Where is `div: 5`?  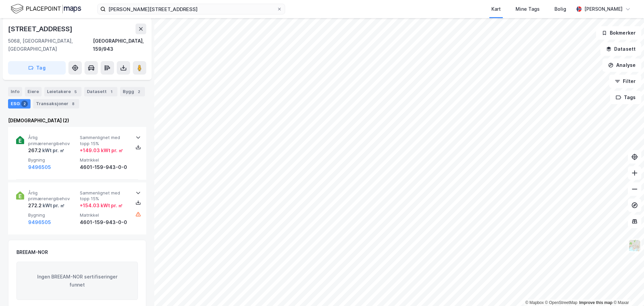 div: 5 is located at coordinates (75, 91).